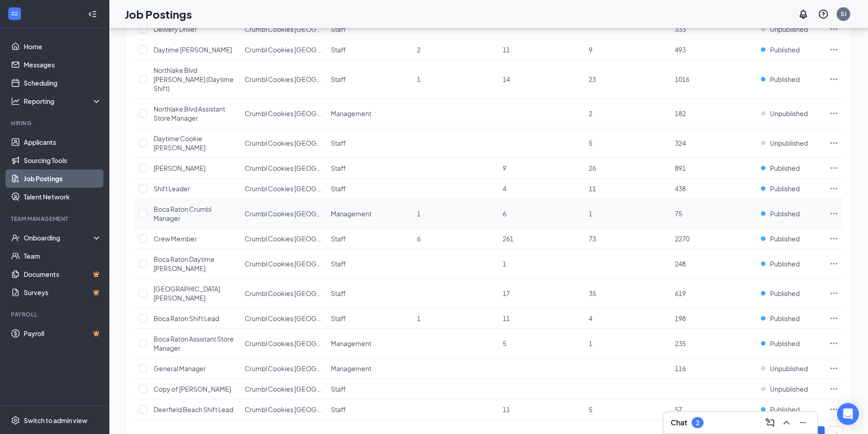 The height and width of the screenshot is (434, 868). Describe the element at coordinates (679, 422) in the screenshot. I see `h3: Chat` at that location.